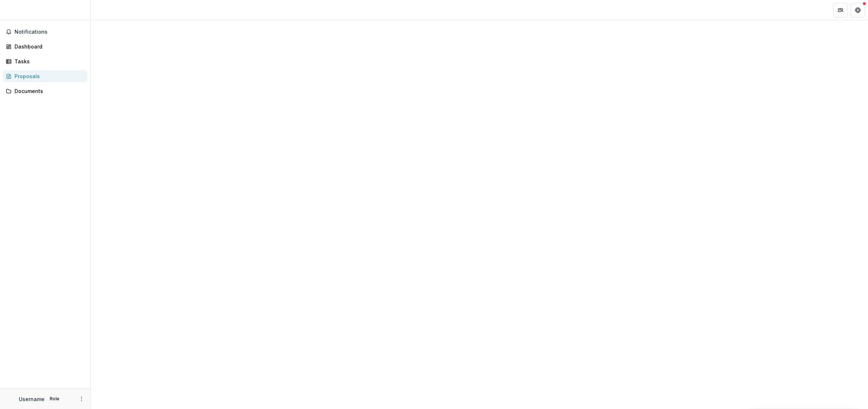 This screenshot has height=409, width=868. I want to click on button: Notifications, so click(45, 32).